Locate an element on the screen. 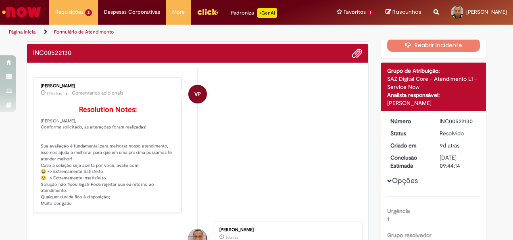  span: Despesas Corporativas is located at coordinates (132, 12).